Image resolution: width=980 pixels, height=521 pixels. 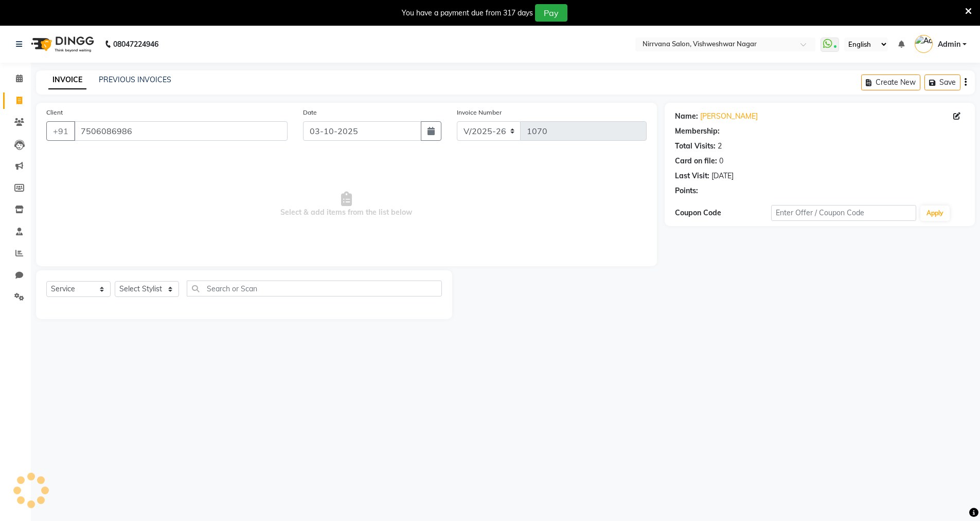 What do you see at coordinates (551, 13) in the screenshot?
I see `button: Pay` at bounding box center [551, 13].